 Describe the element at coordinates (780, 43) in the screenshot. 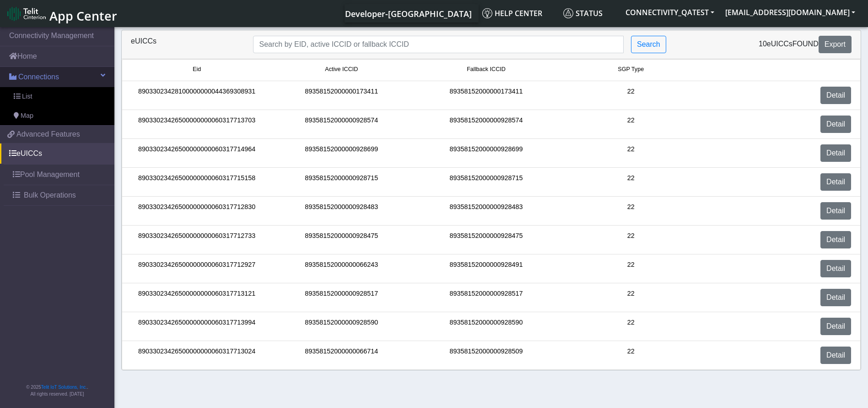

I see `span: eUICCs` at that location.